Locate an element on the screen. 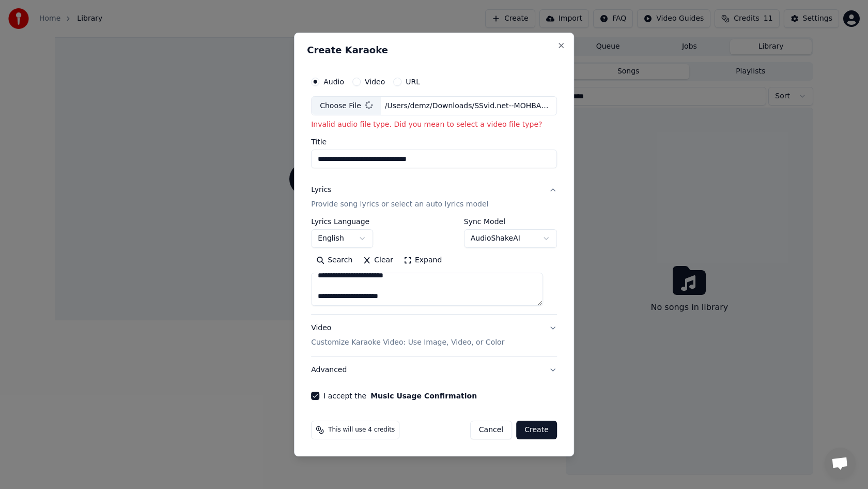  div: Video is located at coordinates (408, 335).